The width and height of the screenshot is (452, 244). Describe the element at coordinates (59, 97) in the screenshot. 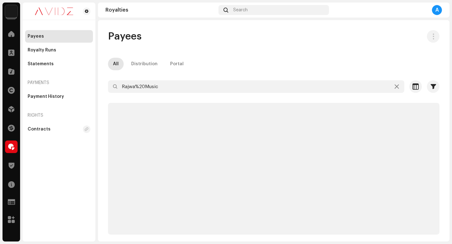

I see `re-m-nav-item: Payment History` at that location.